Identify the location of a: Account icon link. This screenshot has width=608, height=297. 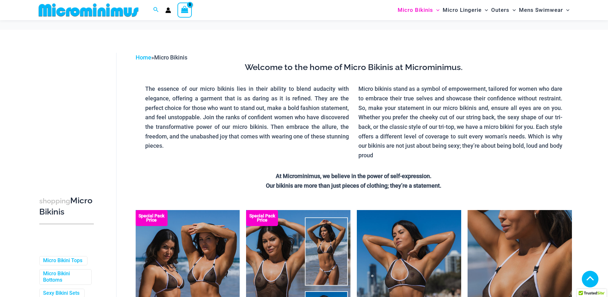
(168, 10).